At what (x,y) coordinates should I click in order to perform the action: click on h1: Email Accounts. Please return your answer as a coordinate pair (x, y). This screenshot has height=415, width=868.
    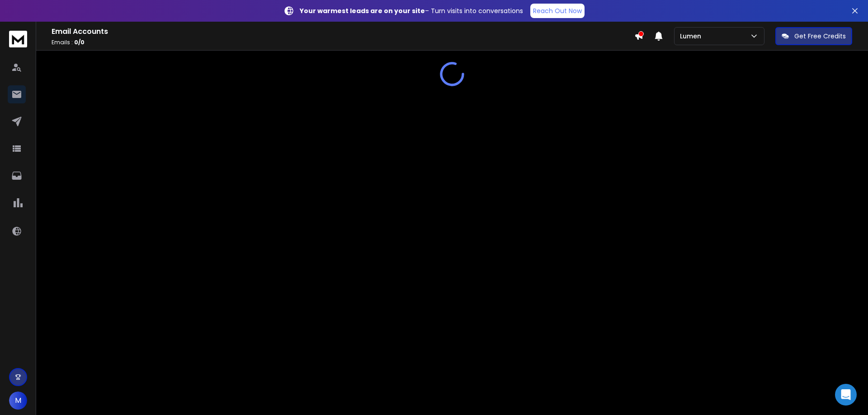
    Looking at the image, I should click on (342, 32).